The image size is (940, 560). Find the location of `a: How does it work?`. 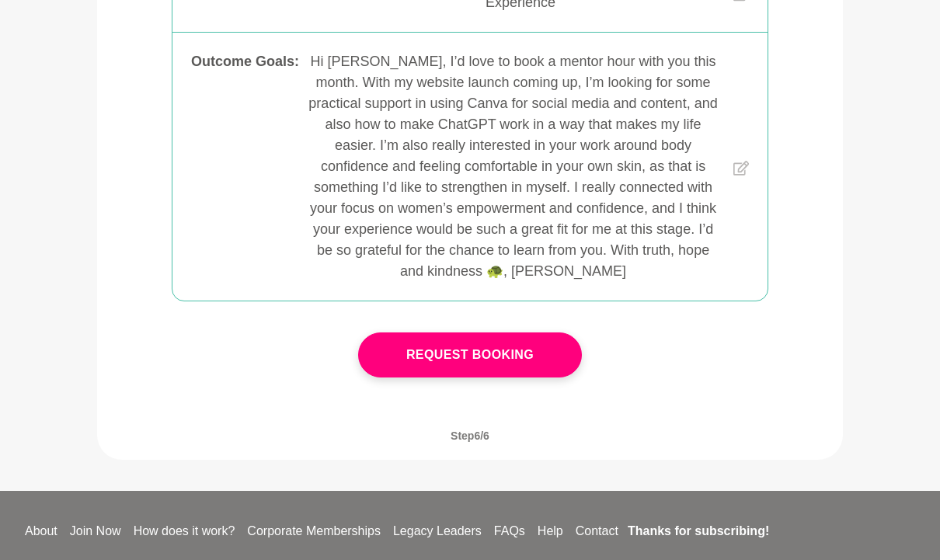

a: How does it work? is located at coordinates (184, 531).